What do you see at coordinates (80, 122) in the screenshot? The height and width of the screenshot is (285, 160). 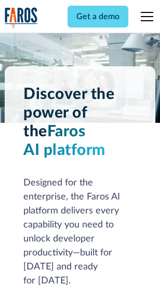 I see `h1: Discover the power of the` at bounding box center [80, 122].